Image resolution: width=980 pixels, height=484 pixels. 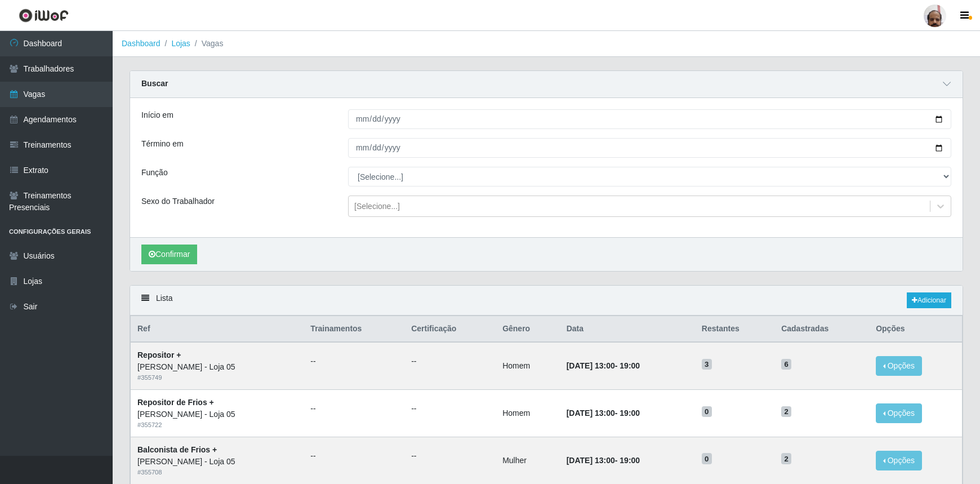 What do you see at coordinates (527, 329) in the screenshot?
I see `th: Gênero` at bounding box center [527, 329].